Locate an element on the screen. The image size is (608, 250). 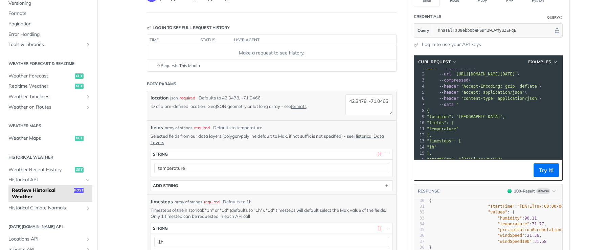
p: Selected fields from our data layers (polygon/polyline default to Max, if not suffix is not speci... is located at coordinates (272, 139).